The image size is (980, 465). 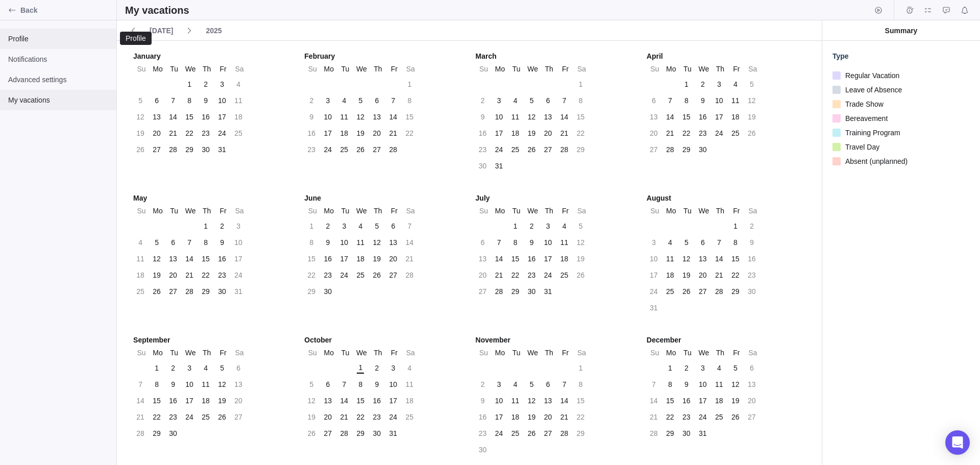 I want to click on span: Time logs, so click(x=909, y=10).